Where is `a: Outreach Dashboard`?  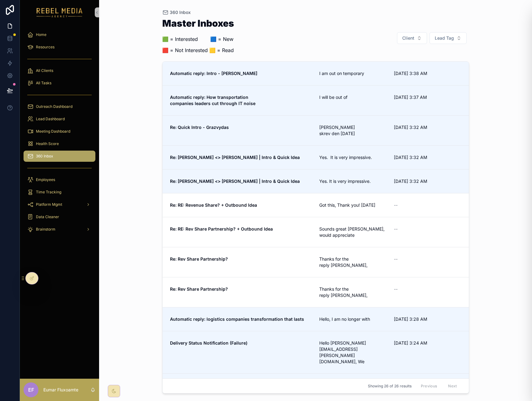
a: Outreach Dashboard is located at coordinates (60, 106).